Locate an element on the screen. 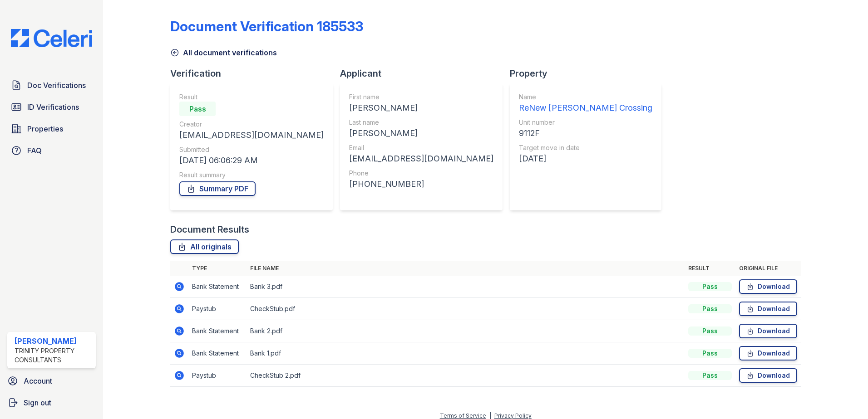 The height and width of the screenshot is (419, 868). a: ID Verifications is located at coordinates (51, 107).